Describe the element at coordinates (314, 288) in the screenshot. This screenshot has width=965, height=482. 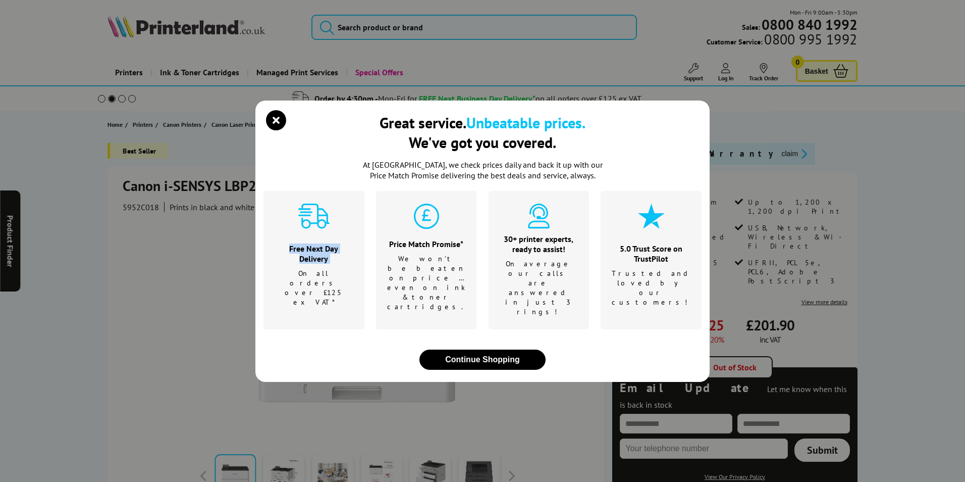
I see `p: On all orders over £125 ex VAT*` at that location.